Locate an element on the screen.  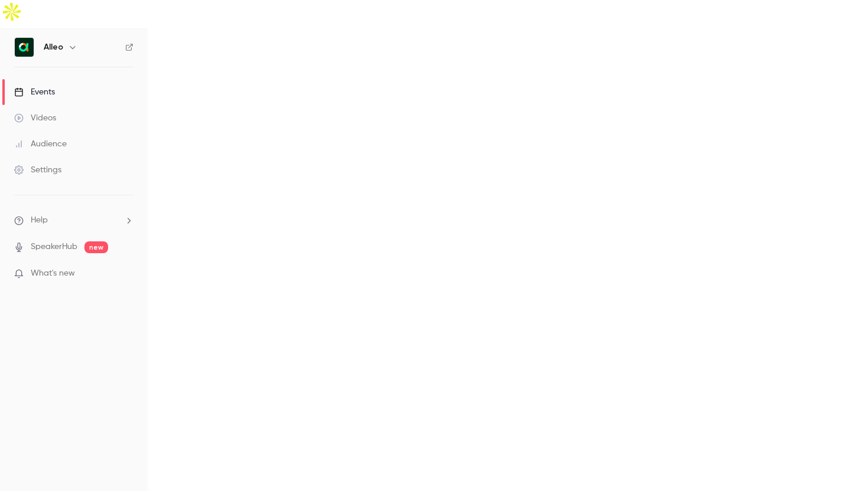
span: Help is located at coordinates (39, 220).